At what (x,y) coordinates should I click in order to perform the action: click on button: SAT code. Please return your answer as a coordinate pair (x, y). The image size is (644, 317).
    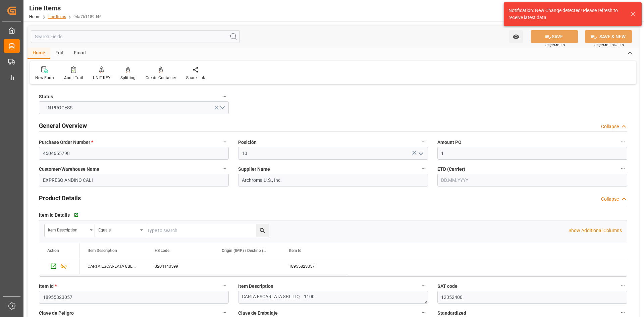
    Looking at the image, I should click on (623, 286).